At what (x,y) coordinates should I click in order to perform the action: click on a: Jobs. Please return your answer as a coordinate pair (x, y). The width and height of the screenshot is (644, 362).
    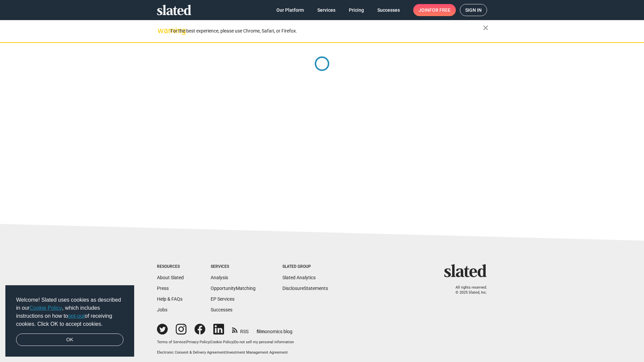
    Looking at the image, I should click on (162, 310).